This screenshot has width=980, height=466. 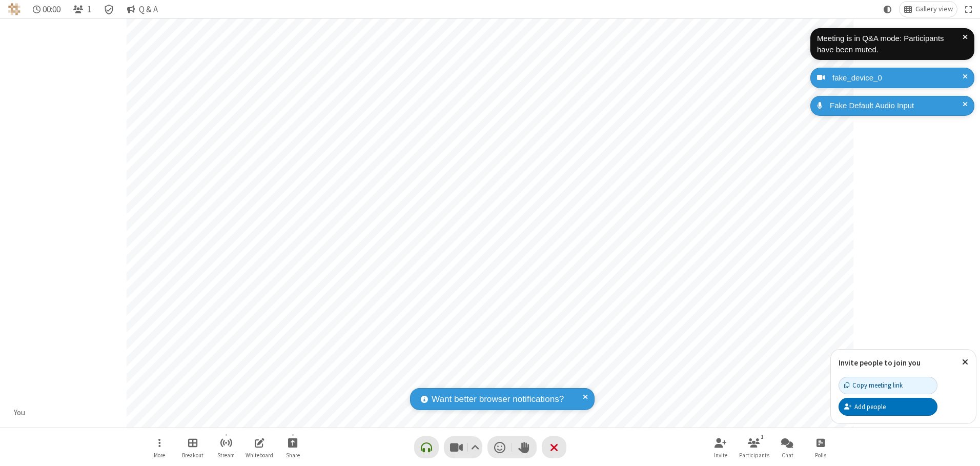 I want to click on div: Fake Default Audio Input, so click(x=897, y=106).